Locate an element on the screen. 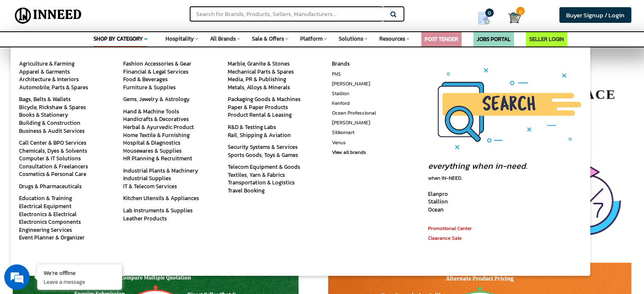 The image size is (644, 294). span: Solutions is located at coordinates (351, 39).